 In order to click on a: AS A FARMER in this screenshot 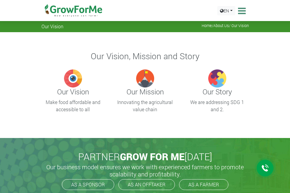, I will do `click(204, 184)`.